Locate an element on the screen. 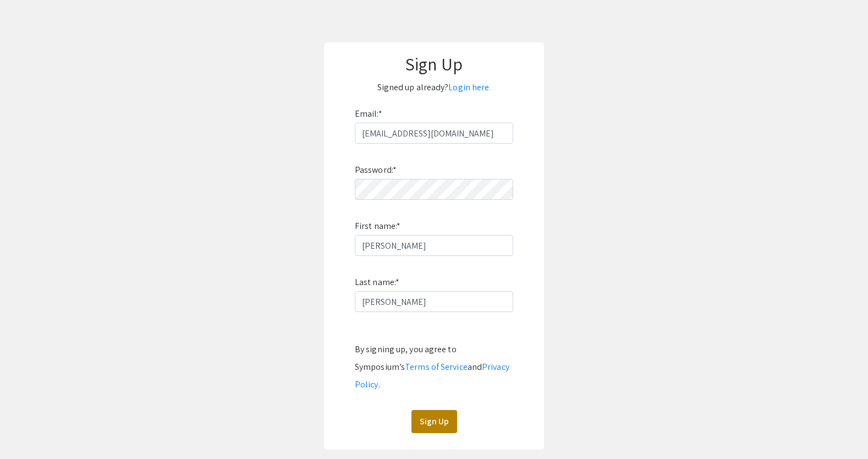 This screenshot has height=459, width=868. label: Last name: is located at coordinates (377, 282).